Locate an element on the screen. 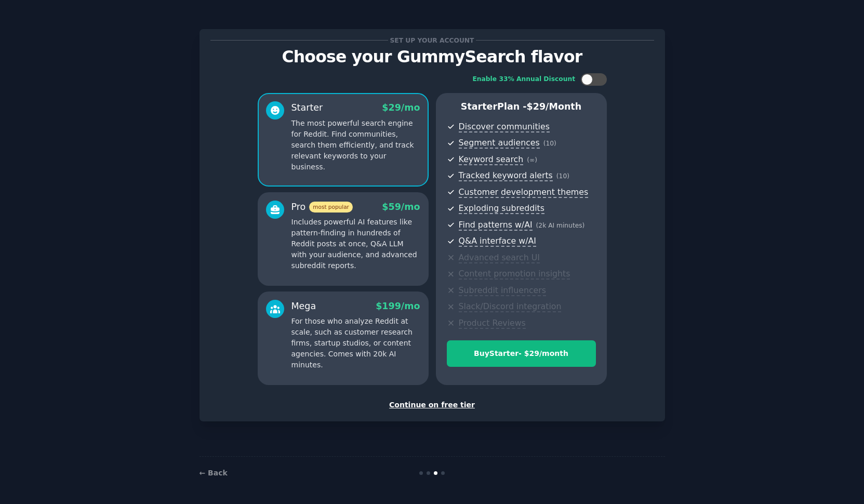 The width and height of the screenshot is (864, 504). p: Starter Plan - is located at coordinates (521, 106).